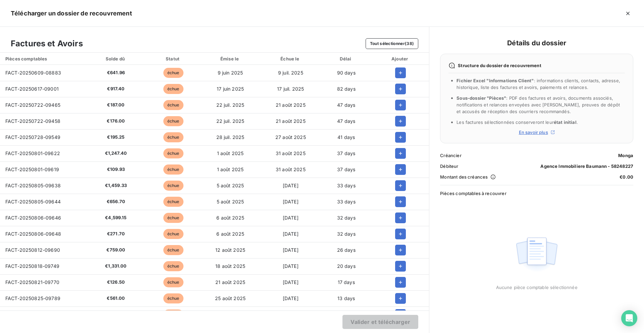 The height and width of the screenshot is (333, 644). What do you see at coordinates (33, 298) in the screenshot?
I see `span: FACT-20250825-09789` at bounding box center [33, 298].